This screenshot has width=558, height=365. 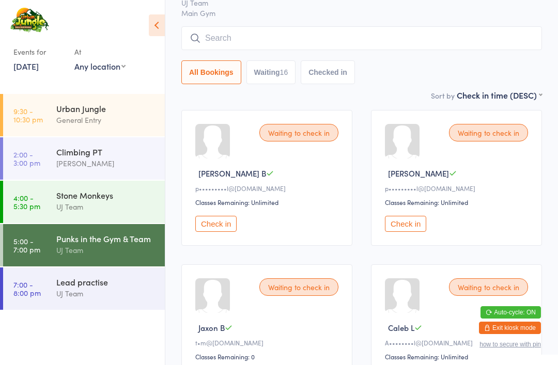 I want to click on div: Urban Jungle, so click(x=106, y=109).